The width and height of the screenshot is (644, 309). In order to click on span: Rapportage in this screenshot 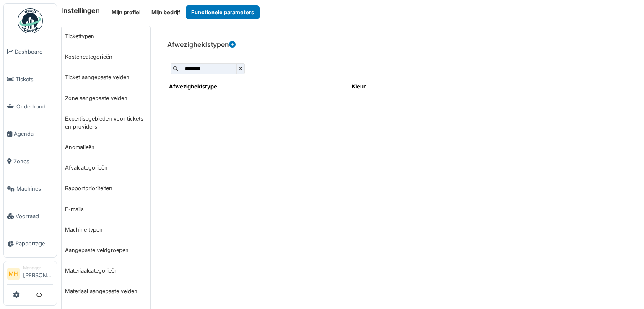, I will do `click(34, 243)`.